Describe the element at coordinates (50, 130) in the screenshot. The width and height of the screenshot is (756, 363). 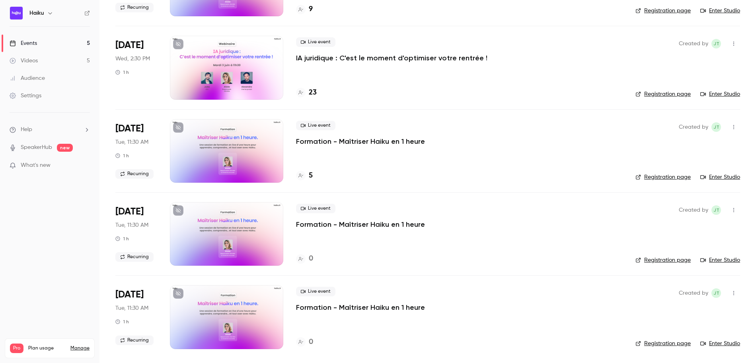
I see `li: help-dropdown-opener` at that location.